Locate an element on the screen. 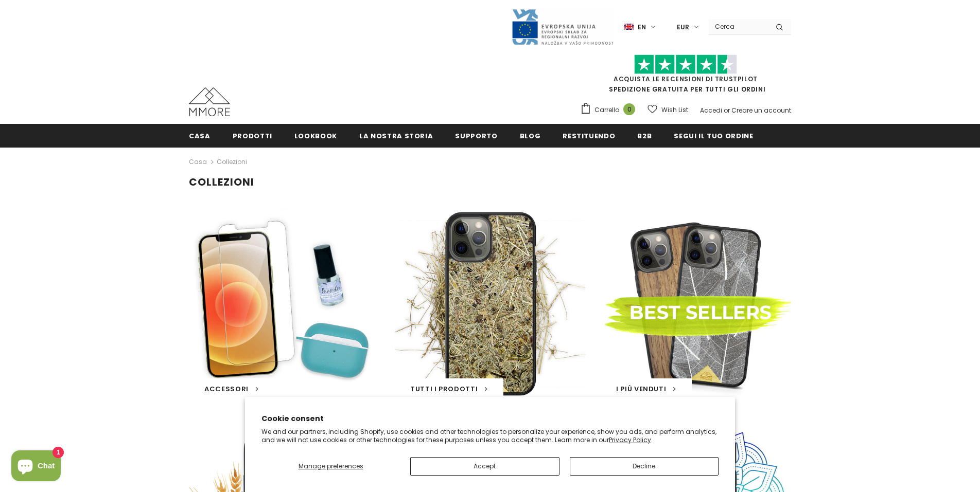 Image resolution: width=980 pixels, height=492 pixels. a: Prodotti is located at coordinates (252, 135).